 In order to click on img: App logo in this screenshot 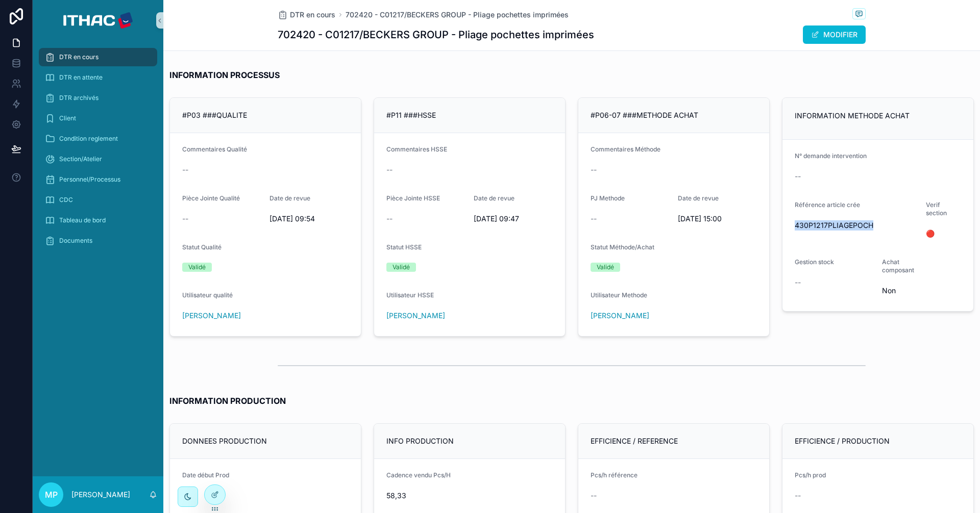, I will do `click(98, 21)`.